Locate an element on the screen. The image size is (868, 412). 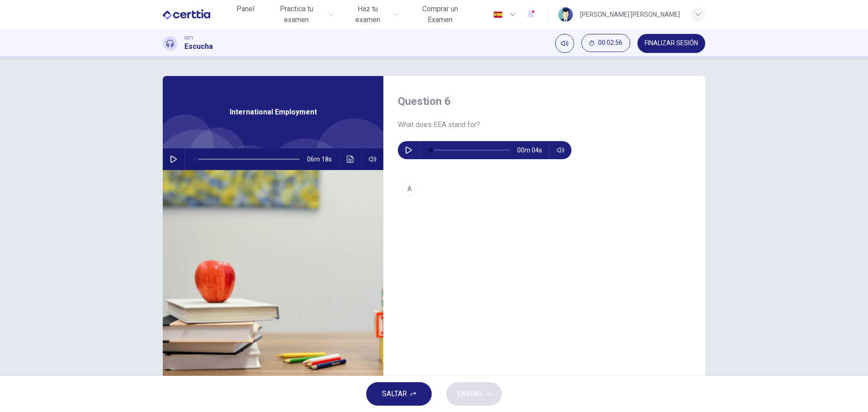
button: Comprar un Examen is located at coordinates (440, 15).